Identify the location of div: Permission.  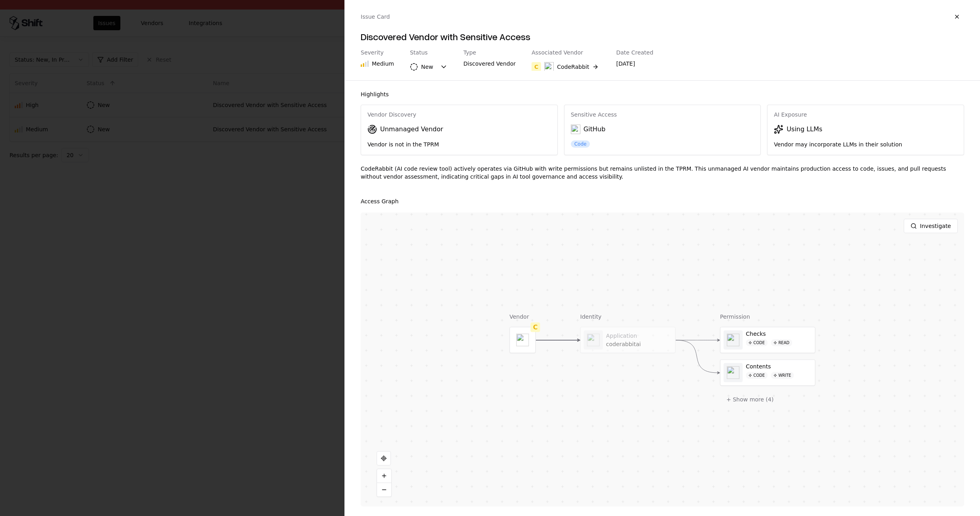
(768, 316).